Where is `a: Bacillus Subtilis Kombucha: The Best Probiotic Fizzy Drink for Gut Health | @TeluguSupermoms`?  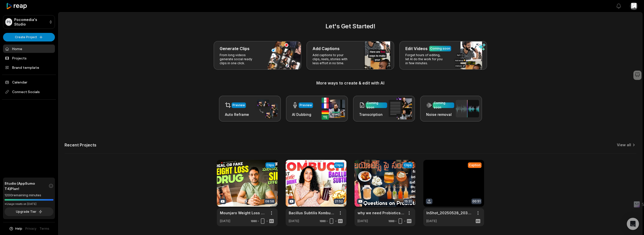
a: Bacillus Subtilis Kombucha: The Best Probiotic Fizzy Drink for Gut Health | @TeluguSupermoms is located at coordinates (312, 213).